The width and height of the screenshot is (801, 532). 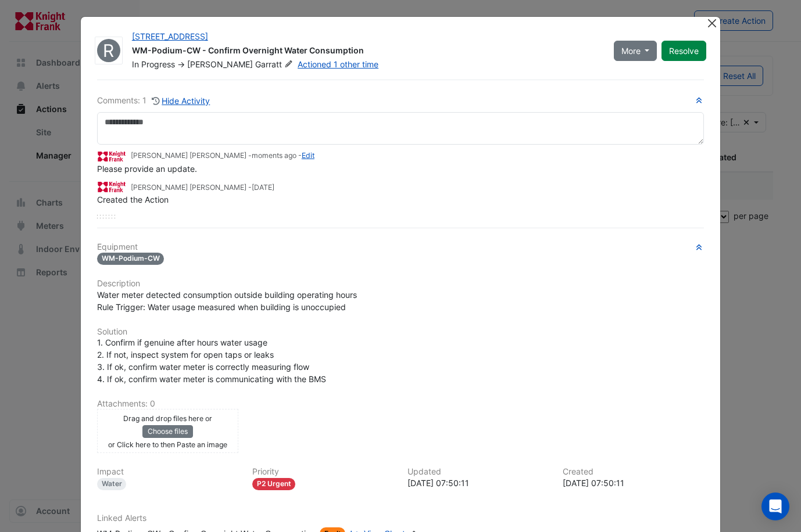 What do you see at coordinates (275, 65) in the screenshot?
I see `span: Garratt` at bounding box center [275, 65].